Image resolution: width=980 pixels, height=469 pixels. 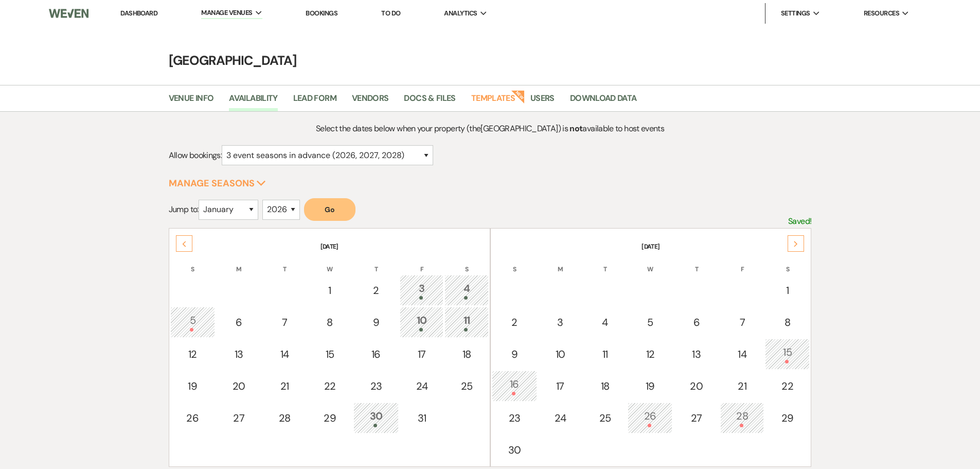 I want to click on div: 24, so click(x=560, y=418).